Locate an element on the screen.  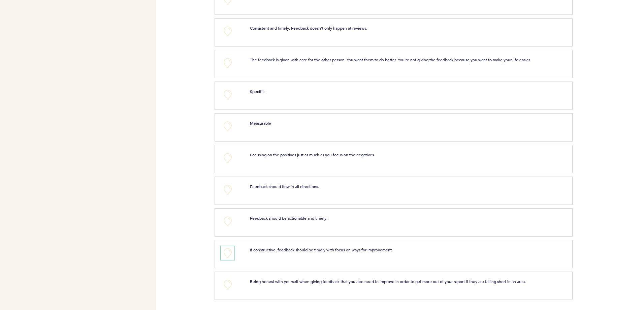
span: Specific is located at coordinates (257, 91).